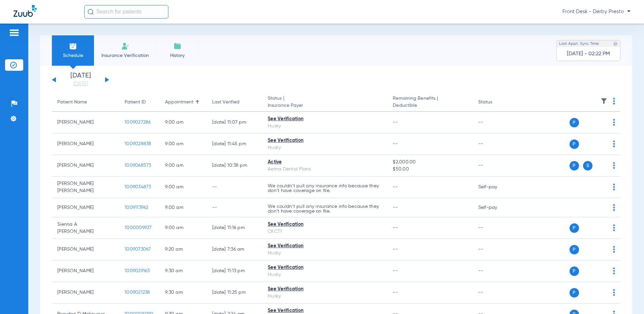 The height and width of the screenshot is (314, 644). What do you see at coordinates (324, 169) in the screenshot?
I see `div: Aetna Dental Plans` at bounding box center [324, 169].